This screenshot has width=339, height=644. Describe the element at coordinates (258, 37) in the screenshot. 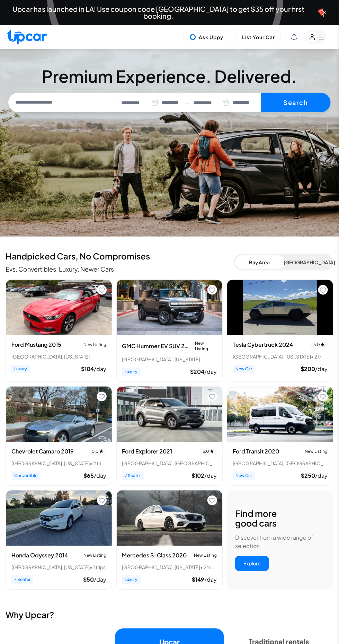

I see `button: List Your Car` at that location.